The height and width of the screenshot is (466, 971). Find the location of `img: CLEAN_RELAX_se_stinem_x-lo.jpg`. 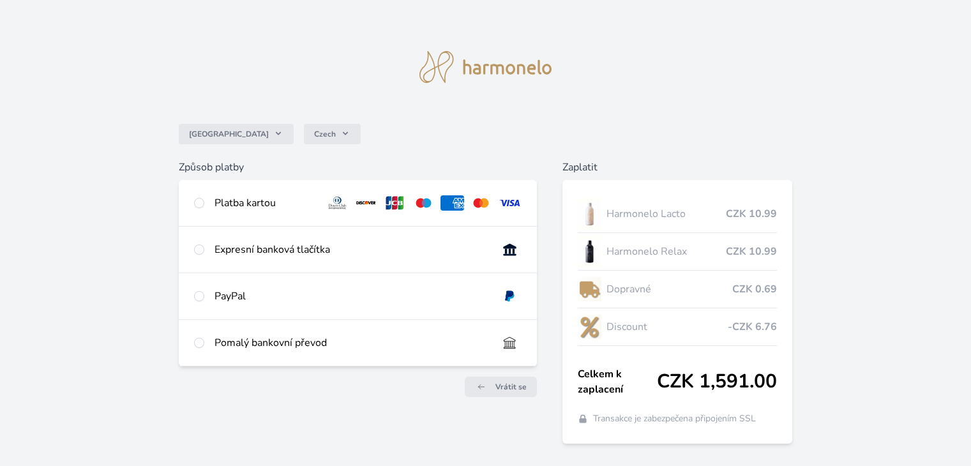

img: CLEAN_RELAX_se_stinem_x-lo.jpg is located at coordinates (590, 252).